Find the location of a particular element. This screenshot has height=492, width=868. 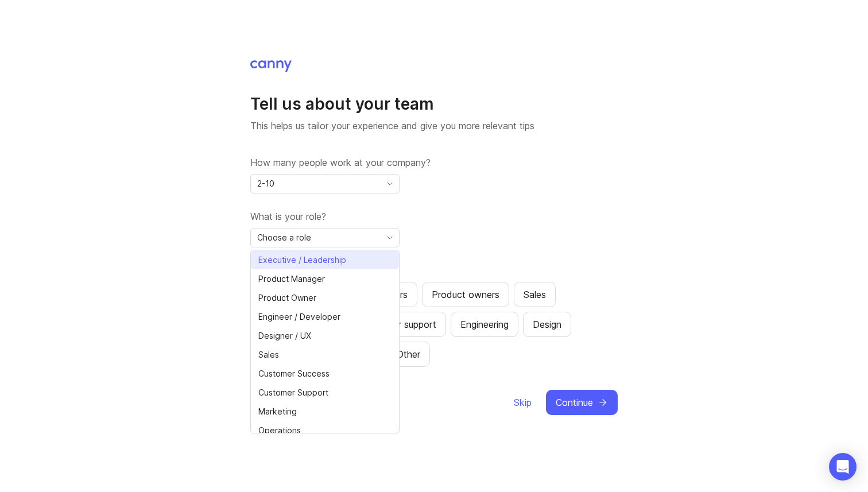

span: Engineer / Developer is located at coordinates (299, 317).